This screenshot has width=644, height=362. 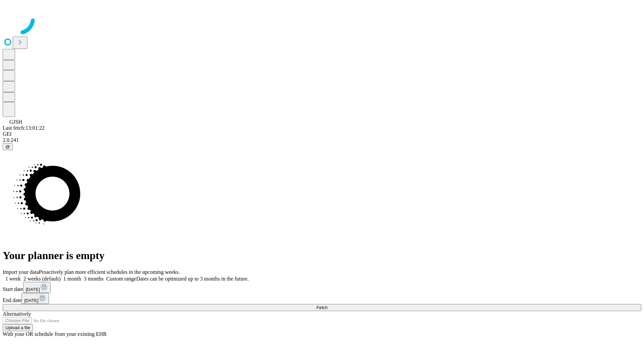 What do you see at coordinates (192, 279) in the screenshot?
I see `span: Dates can be optimized up to 3 months in the future.` at bounding box center [192, 279].